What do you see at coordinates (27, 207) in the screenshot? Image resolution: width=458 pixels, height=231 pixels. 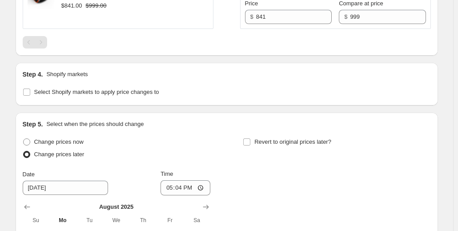 I see `button: Show previous month, July 2025` at bounding box center [27, 207].